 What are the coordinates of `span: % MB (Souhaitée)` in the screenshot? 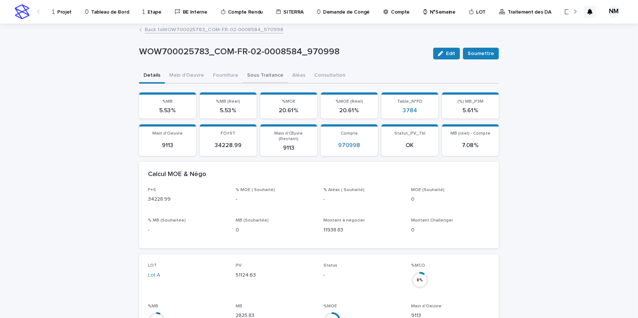 It's located at (167, 220).